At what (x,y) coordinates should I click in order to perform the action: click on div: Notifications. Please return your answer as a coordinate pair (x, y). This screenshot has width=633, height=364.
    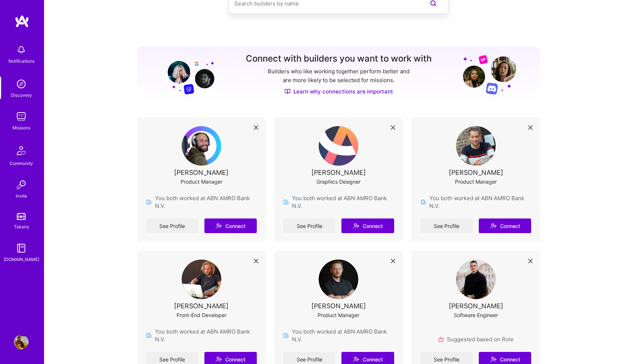
    Looking at the image, I should click on (21, 61).